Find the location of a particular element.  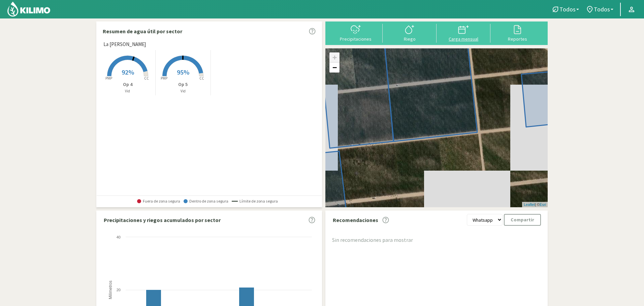

a: Zoom in is located at coordinates (334, 57).